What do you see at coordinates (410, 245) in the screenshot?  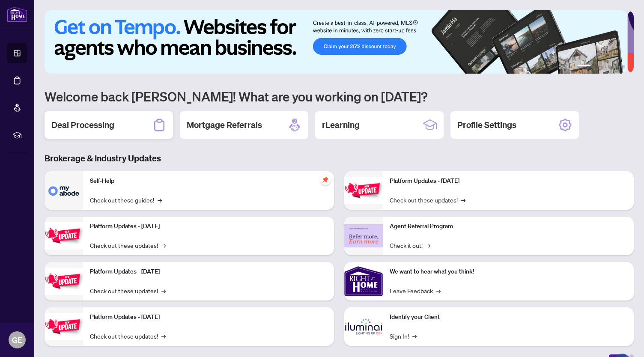 I see `a: Check it out!→` at bounding box center [410, 245].